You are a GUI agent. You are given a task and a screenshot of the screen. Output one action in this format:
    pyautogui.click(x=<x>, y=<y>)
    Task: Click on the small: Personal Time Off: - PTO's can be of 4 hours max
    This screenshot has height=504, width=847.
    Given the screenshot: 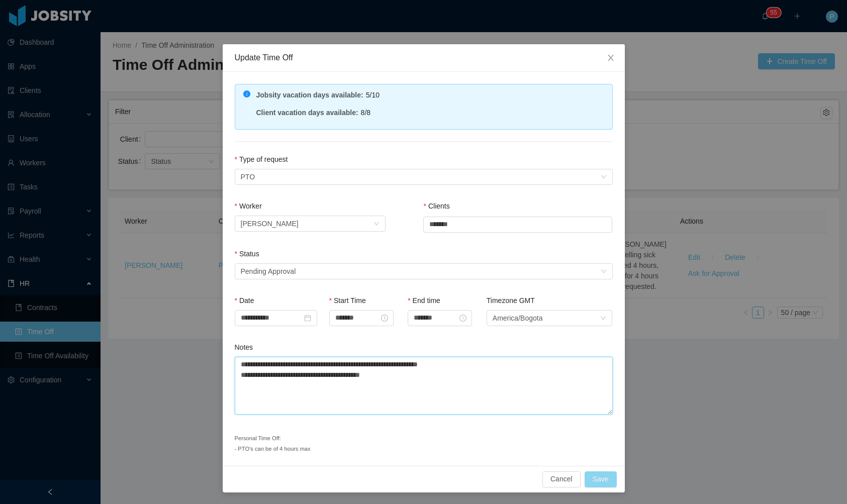 What is the action you would take?
    pyautogui.click(x=272, y=443)
    